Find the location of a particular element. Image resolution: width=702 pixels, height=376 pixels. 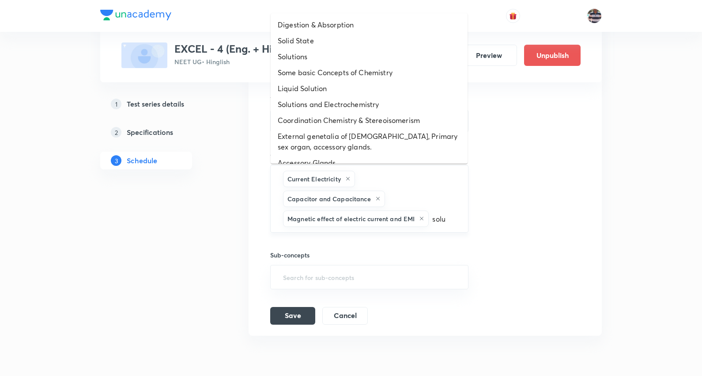

h6: Capacitor and Capacitance is located at coordinates (329, 198).